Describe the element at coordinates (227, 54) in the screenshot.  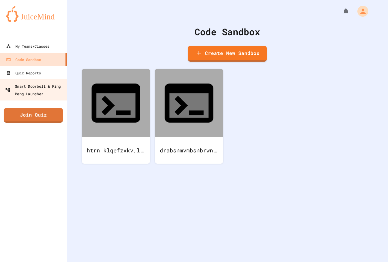
I see `a: Create New Sandbox` at that location.